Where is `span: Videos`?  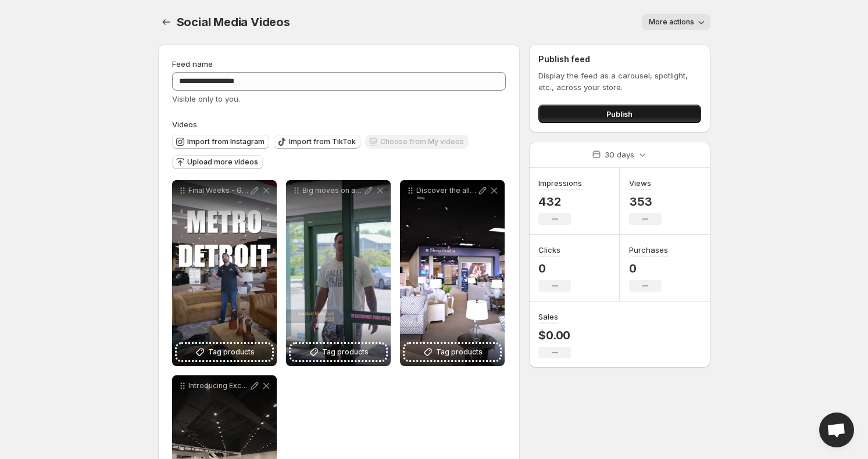
span: Videos is located at coordinates (185, 124).